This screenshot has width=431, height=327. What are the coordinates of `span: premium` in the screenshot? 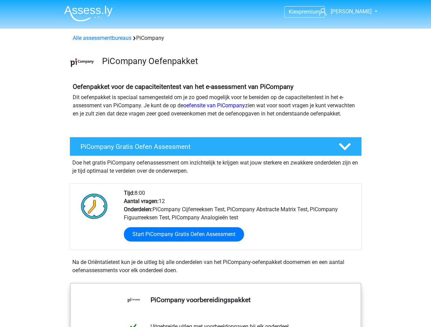 It's located at (309, 12).